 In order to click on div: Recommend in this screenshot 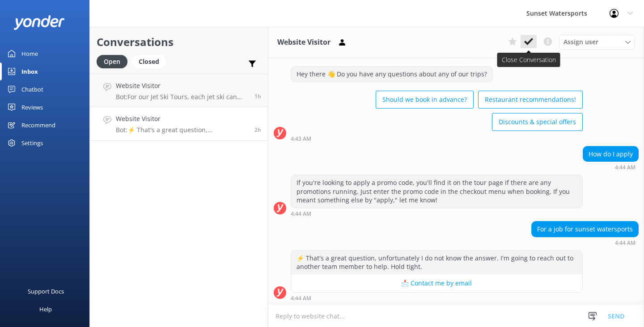, I will do `click(38, 125)`.